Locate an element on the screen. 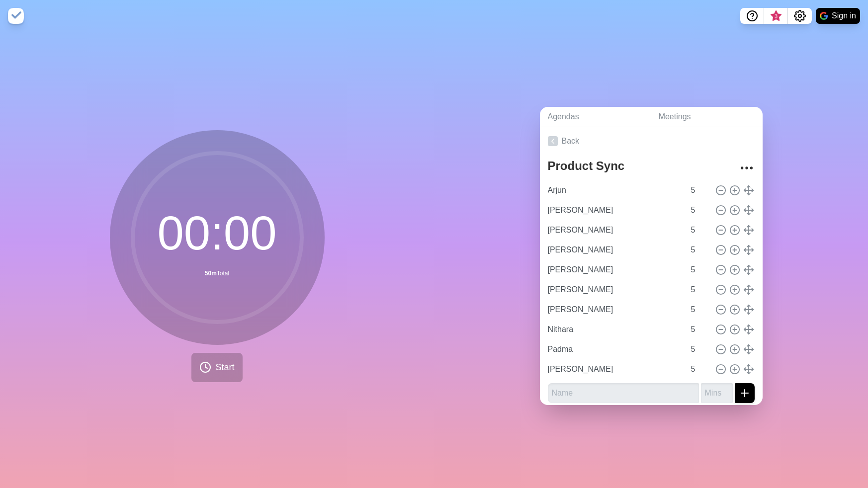 The width and height of the screenshot is (868, 488). button: Help is located at coordinates (752, 16).